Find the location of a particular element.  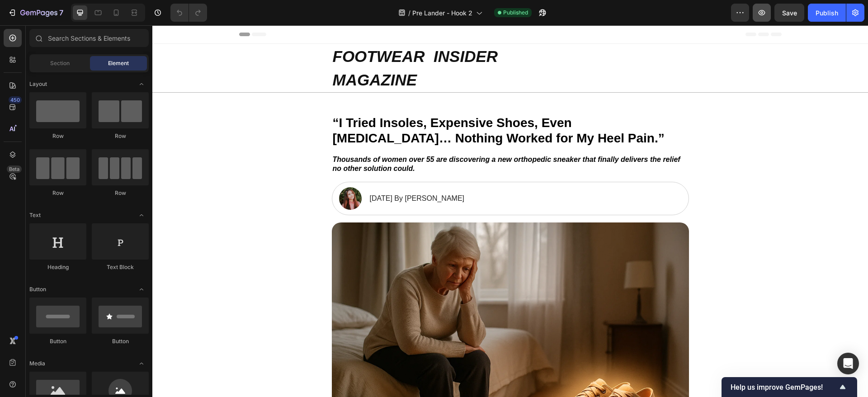

p: 7 is located at coordinates (61, 13).